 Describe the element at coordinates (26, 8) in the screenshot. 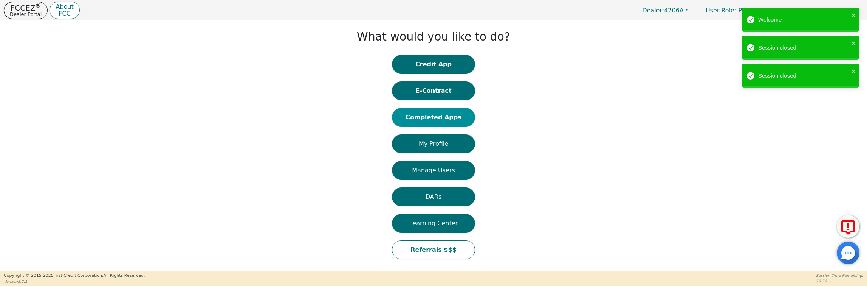

I see `p: FCCEZ` at that location.